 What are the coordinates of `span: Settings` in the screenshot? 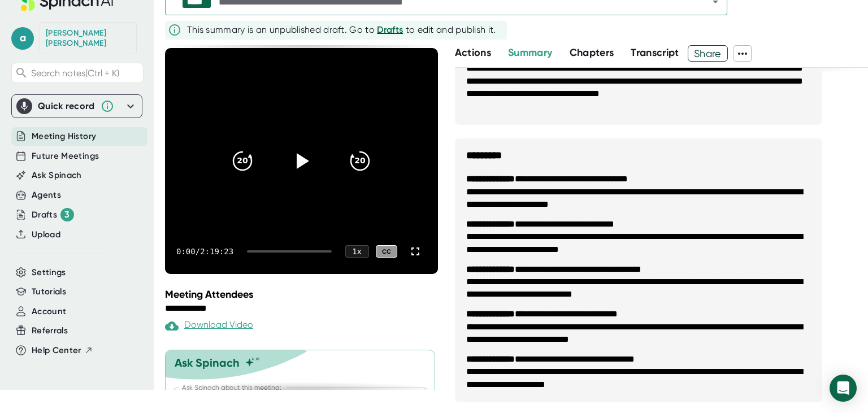 It's located at (48, 273).